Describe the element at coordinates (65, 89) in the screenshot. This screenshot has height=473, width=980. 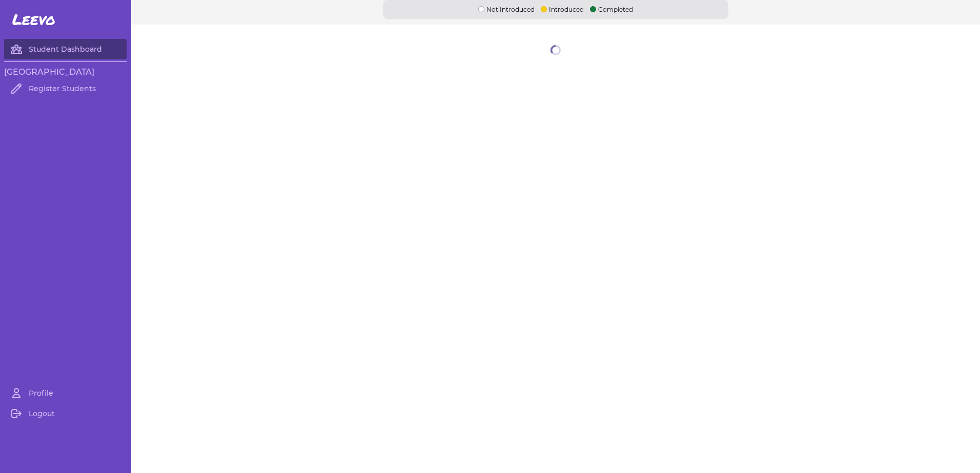
I see `a: Register Students` at that location.